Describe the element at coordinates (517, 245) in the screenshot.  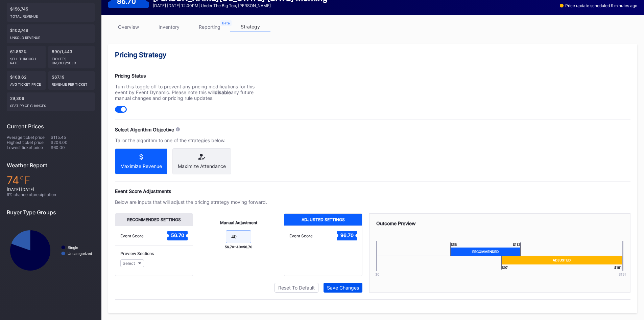
I see `div: $ 112` at that location.